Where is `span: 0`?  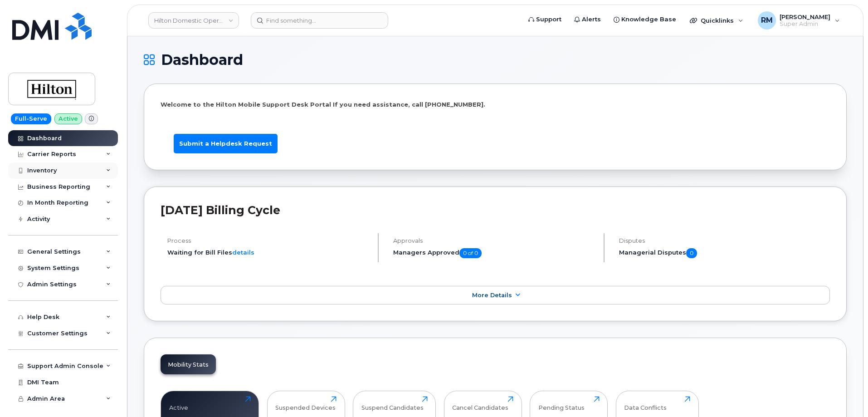
span: 0 is located at coordinates (692, 253).